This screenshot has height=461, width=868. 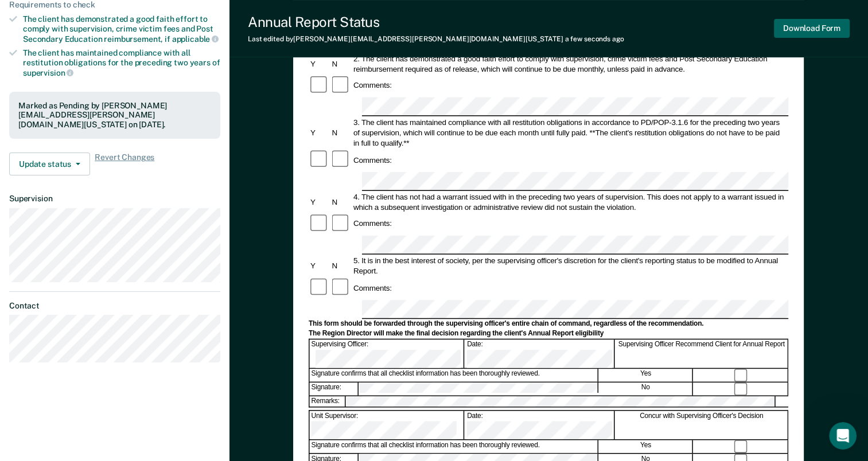 What do you see at coordinates (125, 164) in the screenshot?
I see `span: Revert Changes` at bounding box center [125, 164].